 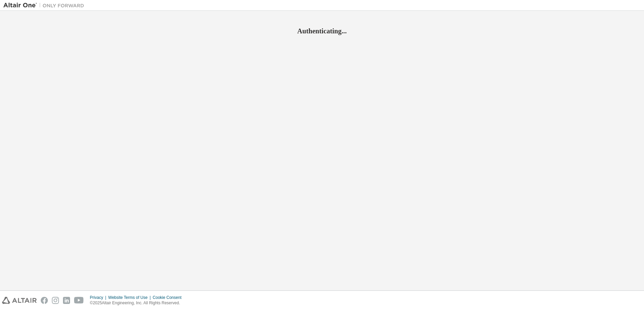 What do you see at coordinates (66, 300) in the screenshot?
I see `img: linkedin.svg` at bounding box center [66, 300].